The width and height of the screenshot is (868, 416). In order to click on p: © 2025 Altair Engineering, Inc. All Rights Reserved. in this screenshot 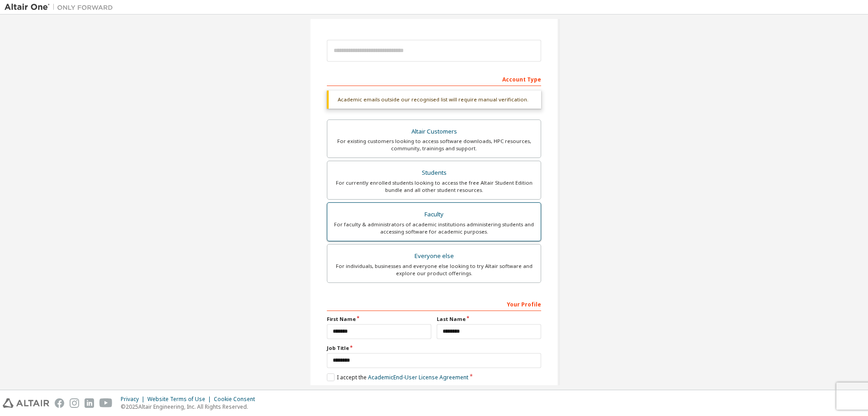, I will do `click(190, 406)`.